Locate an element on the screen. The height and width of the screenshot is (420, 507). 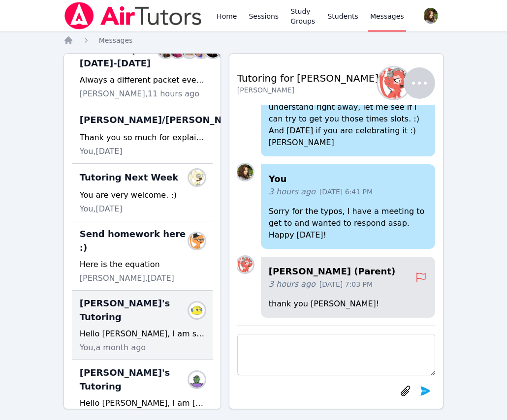
span: Send homework here :) is located at coordinates (136, 241).